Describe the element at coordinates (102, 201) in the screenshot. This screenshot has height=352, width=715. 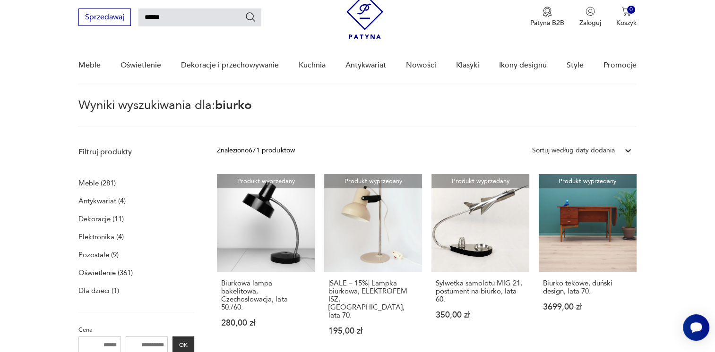
I see `a: Antykwariat (4)` at that location.